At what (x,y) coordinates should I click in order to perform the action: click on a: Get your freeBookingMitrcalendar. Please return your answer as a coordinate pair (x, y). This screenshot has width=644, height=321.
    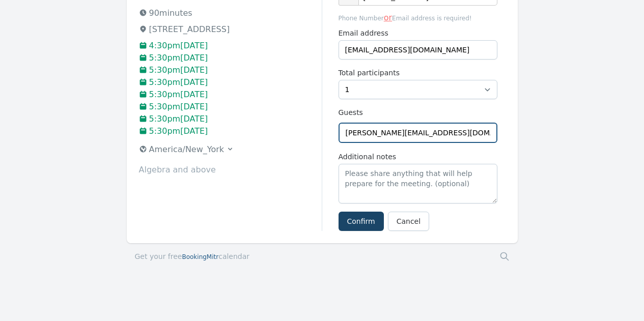
    Looking at the image, I should click on (192, 256).